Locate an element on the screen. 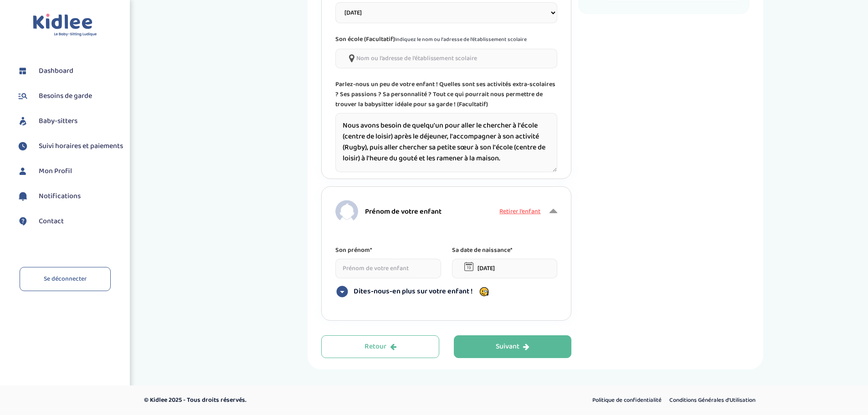 Image resolution: width=868 pixels, height=415 pixels. span: Retirer l’enfant is located at coordinates (520, 211).